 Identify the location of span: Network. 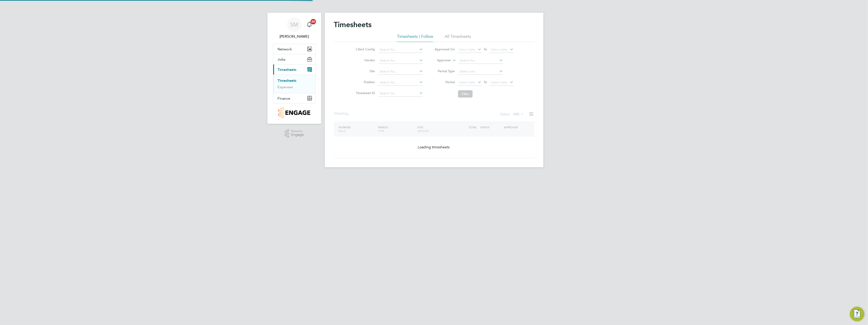
(285, 49).